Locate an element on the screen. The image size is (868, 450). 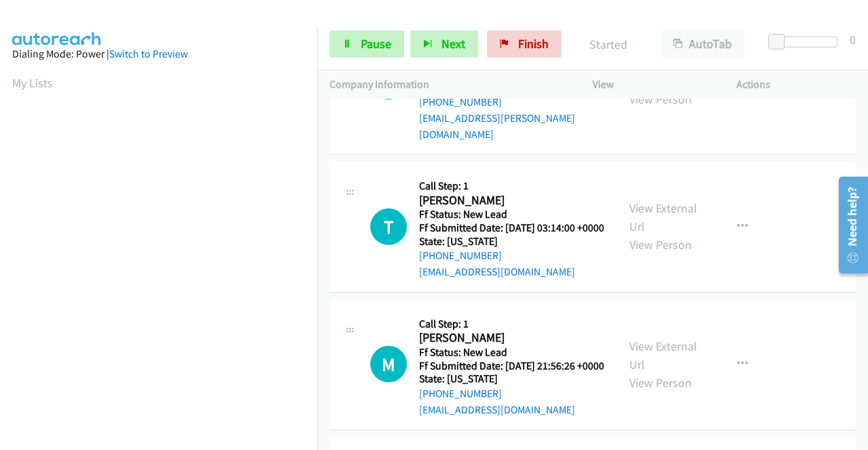
button: Next is located at coordinates (444, 44).